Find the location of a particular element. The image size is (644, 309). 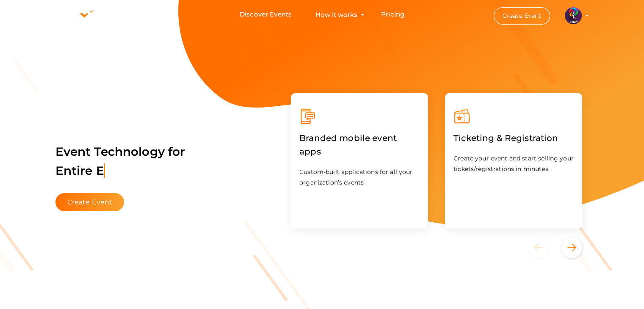

p: Custom-built applications for all your organization’s events is located at coordinates (359, 177).